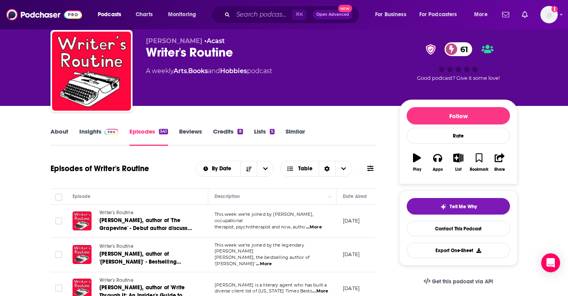 This screenshot has height=296, width=568. I want to click on a: Reviews, so click(191, 137).